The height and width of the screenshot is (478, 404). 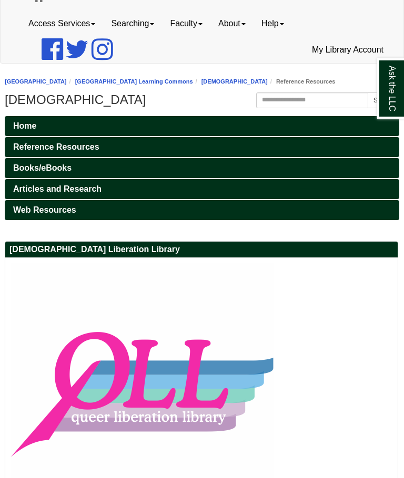 I want to click on a: Books/eBooks, so click(x=202, y=168).